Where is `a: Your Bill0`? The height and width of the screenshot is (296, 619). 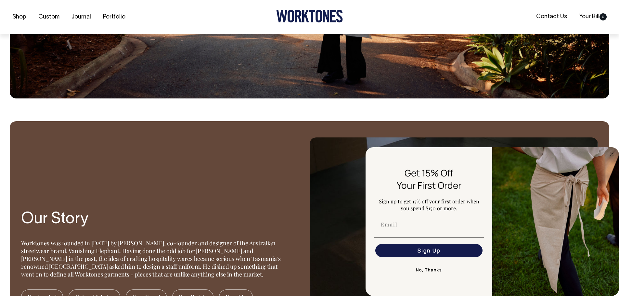 a: Your Bill0 is located at coordinates (593, 17).